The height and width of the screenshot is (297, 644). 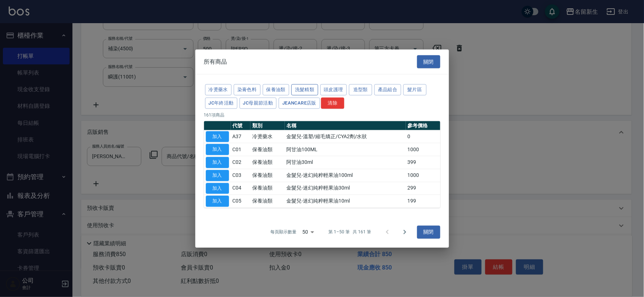 What do you see at coordinates (241, 150) in the screenshot?
I see `td: C01` at bounding box center [241, 150].